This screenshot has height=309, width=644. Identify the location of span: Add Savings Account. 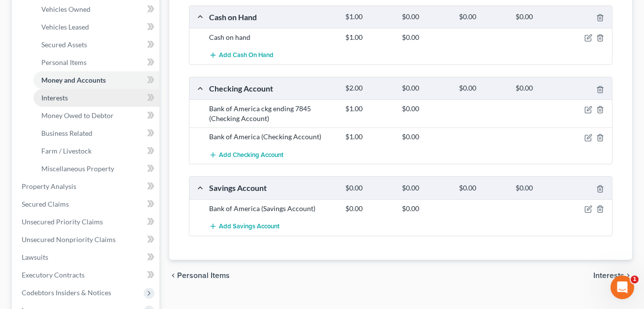
(249, 226).